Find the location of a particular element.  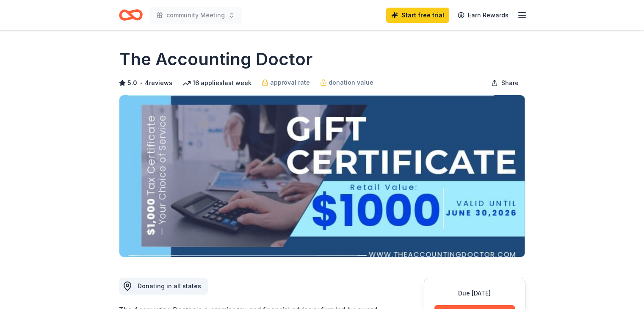

h1: The Accounting Doctor is located at coordinates (216, 59).